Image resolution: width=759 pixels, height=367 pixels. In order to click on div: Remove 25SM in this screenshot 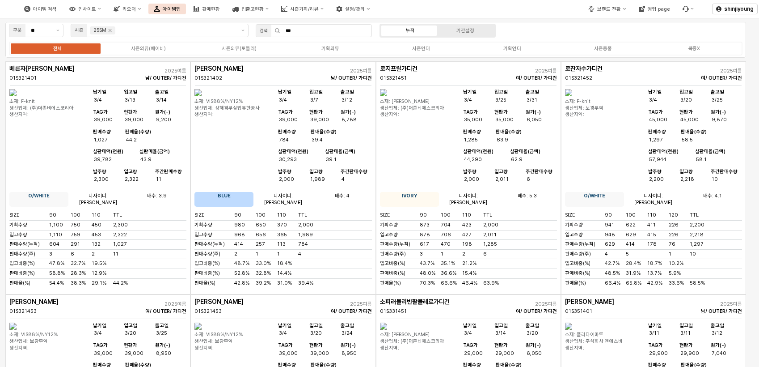, I will do `click(110, 30)`.